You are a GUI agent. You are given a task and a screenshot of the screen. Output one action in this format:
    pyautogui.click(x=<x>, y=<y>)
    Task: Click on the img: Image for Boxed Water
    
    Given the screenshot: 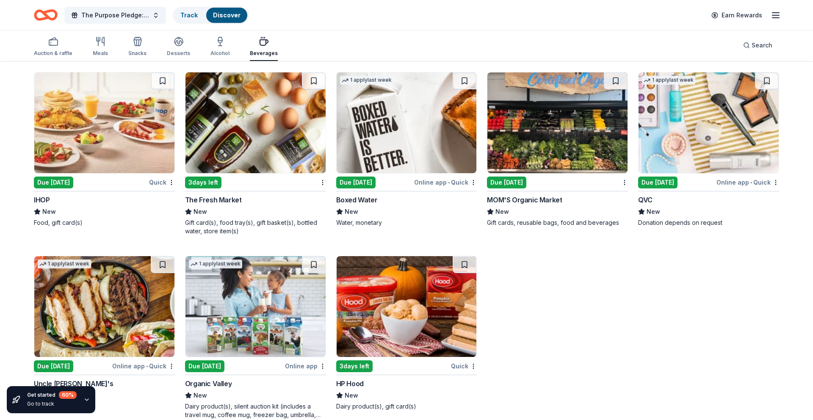 What is the action you would take?
    pyautogui.click(x=407, y=123)
    